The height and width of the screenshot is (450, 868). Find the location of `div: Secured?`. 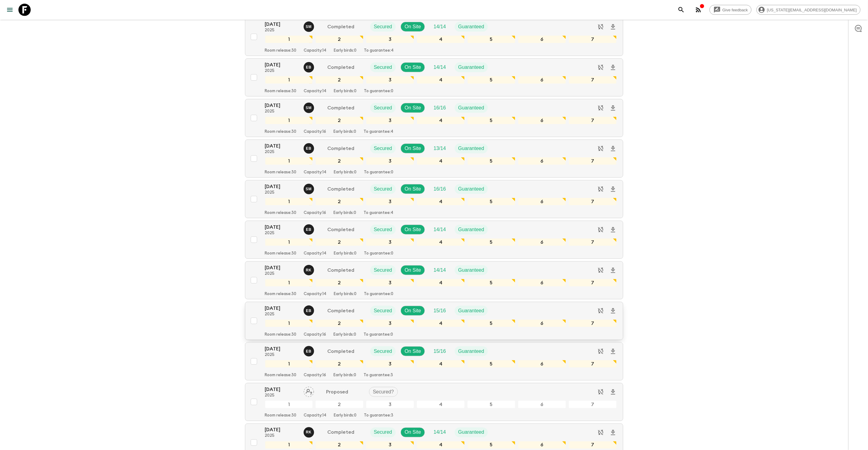

div: Secured? is located at coordinates (383, 392).